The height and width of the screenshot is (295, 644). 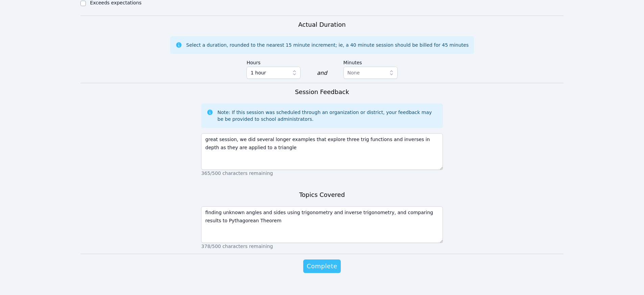 I want to click on p: 378/500 characters remaining, so click(x=322, y=246).